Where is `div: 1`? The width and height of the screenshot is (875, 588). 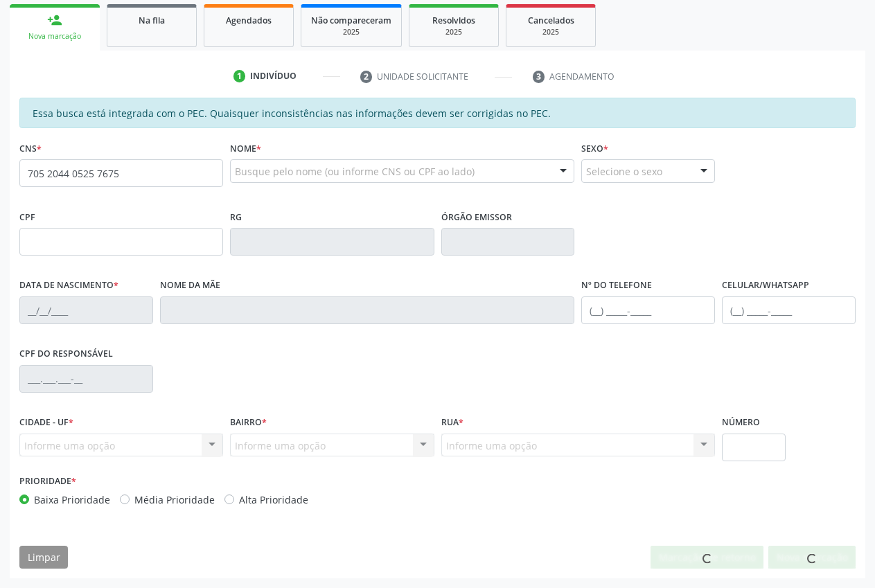 div: 1 is located at coordinates (239, 77).